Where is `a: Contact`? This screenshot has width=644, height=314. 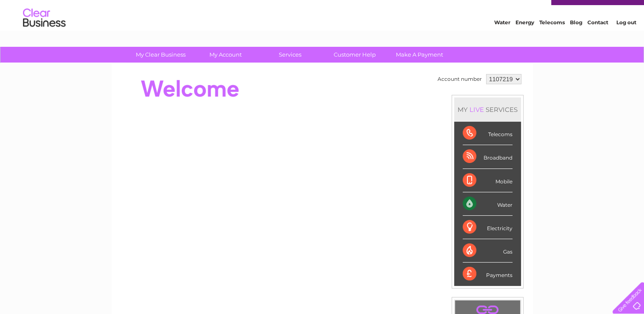 a: Contact is located at coordinates (598, 39).